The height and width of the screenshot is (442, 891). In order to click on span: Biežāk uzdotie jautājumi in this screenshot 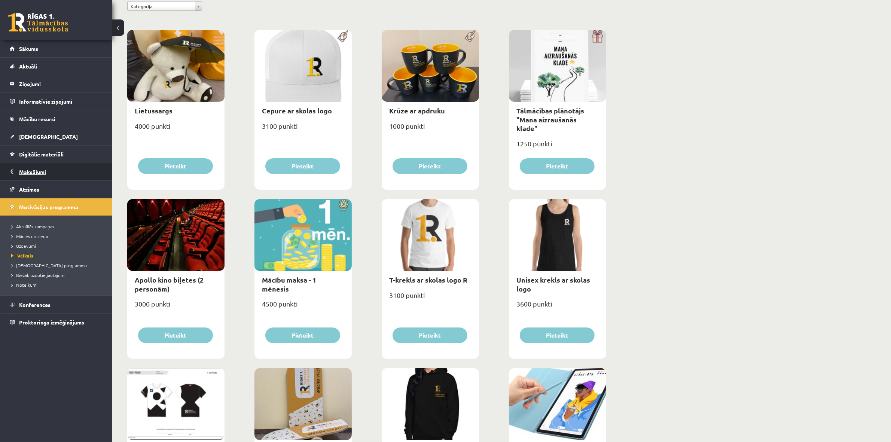, I will do `click(38, 275)`.